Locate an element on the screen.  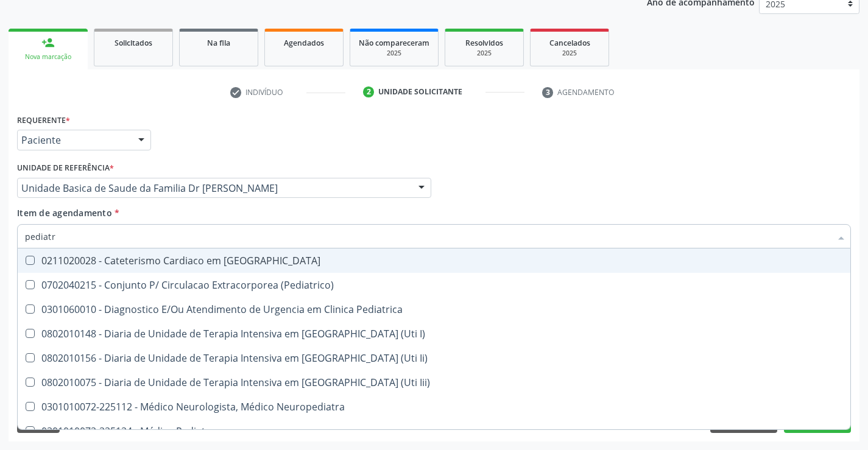
div: Nova marcação is located at coordinates (48, 57).